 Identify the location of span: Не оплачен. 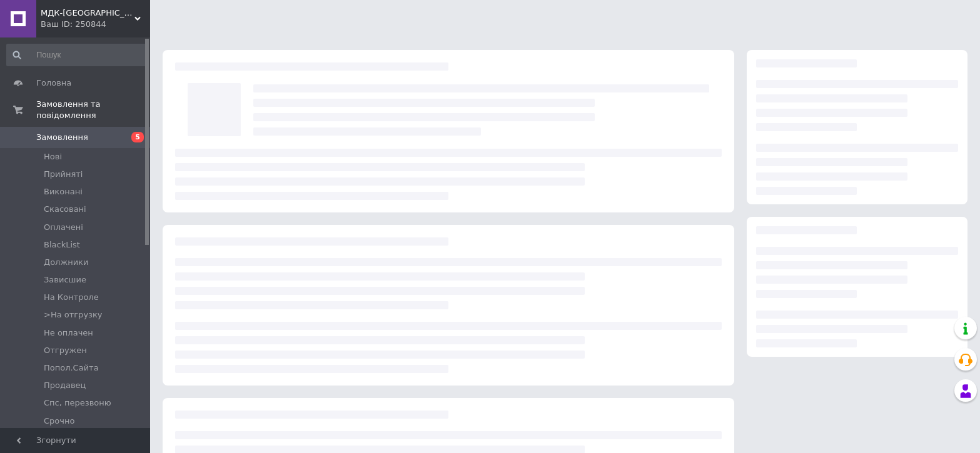
(68, 333).